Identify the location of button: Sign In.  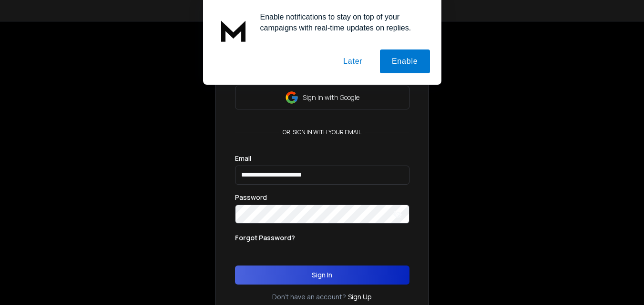
(322, 275).